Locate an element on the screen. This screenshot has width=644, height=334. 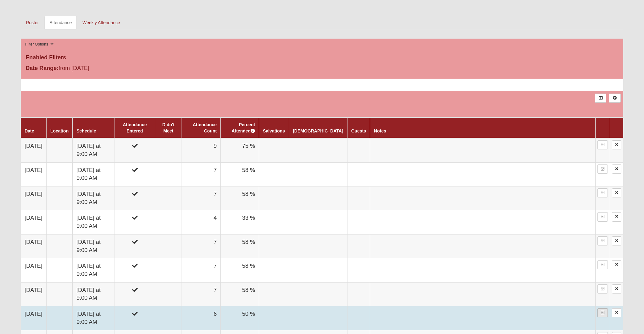
a: Roster is located at coordinates (32, 22).